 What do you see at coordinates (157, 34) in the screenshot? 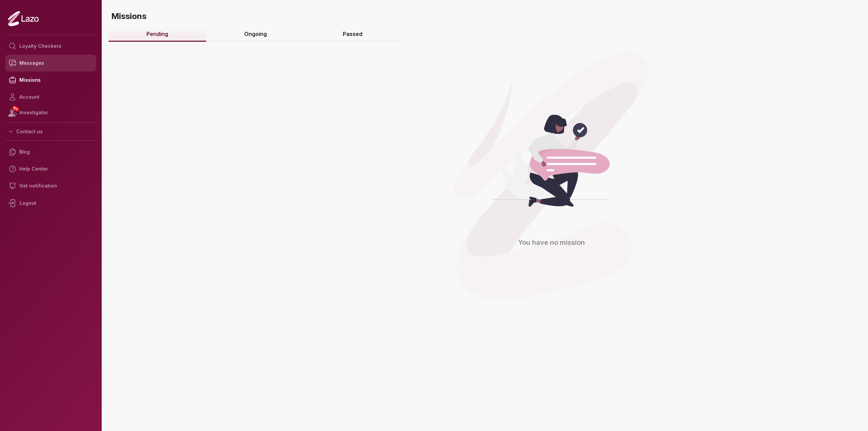
I see `a: Pending` at bounding box center [157, 34].